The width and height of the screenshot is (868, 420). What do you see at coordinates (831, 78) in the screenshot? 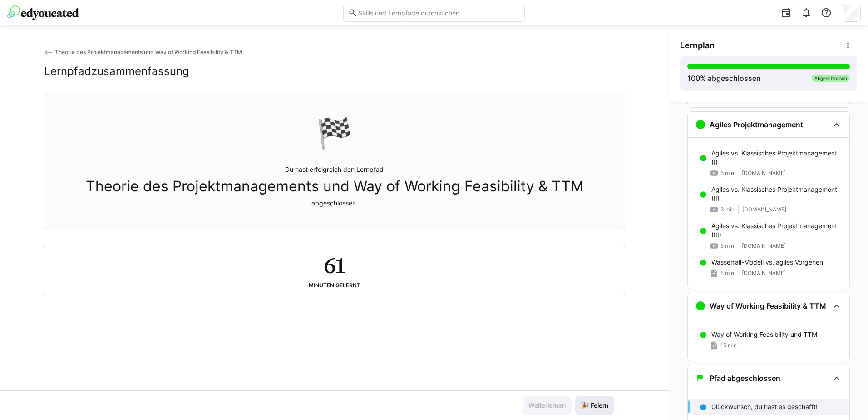
I see `div: Abgeschlossen` at bounding box center [831, 78].